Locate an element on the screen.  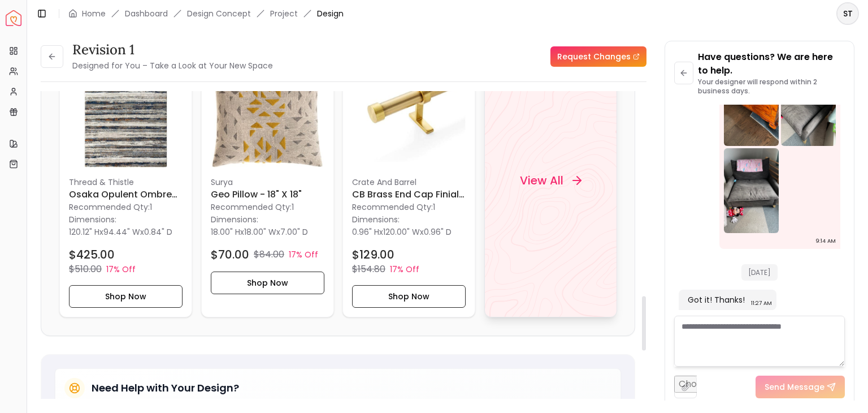
a: Geo Pillow - 18" x 18" imageSuryaGeo Pillow - 18" x 18"Recommended Qty:1Dimensions:18.00" Hx18.00... is located at coordinates (268, 181).